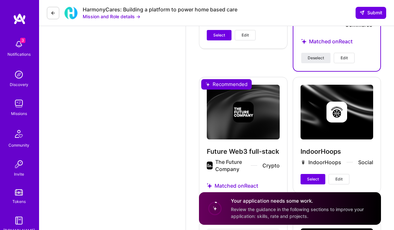 This screenshot has height=230, width=394. Describe the element at coordinates (23, 40) in the screenshot. I see `span: 3` at that location.